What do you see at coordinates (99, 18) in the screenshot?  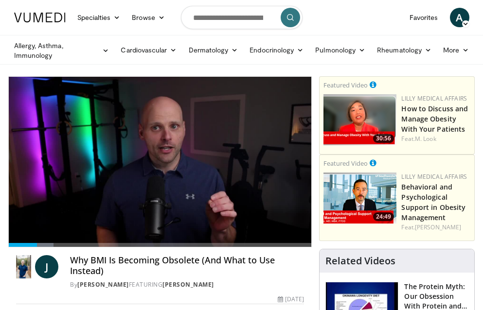 I see `a: Specialties` at bounding box center [99, 18].